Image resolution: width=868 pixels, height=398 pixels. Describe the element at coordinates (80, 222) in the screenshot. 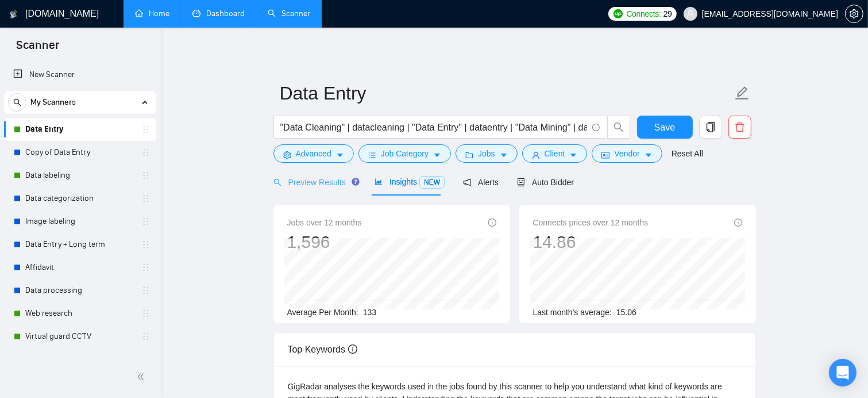

I see `a: Image labeling` at that location.